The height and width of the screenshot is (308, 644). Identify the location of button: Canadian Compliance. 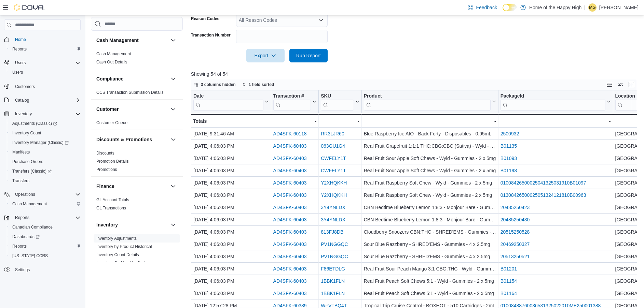
(45, 227).